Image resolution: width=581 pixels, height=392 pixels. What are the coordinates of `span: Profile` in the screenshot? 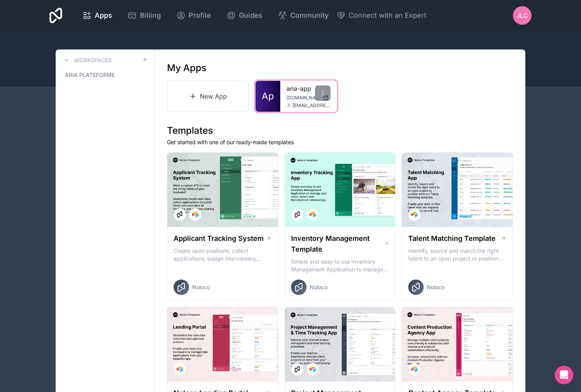 It's located at (200, 15).